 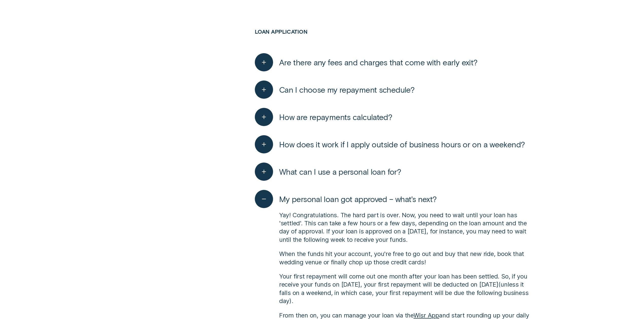 I want to click on span: What can I use a personal loan for?, so click(x=340, y=171).